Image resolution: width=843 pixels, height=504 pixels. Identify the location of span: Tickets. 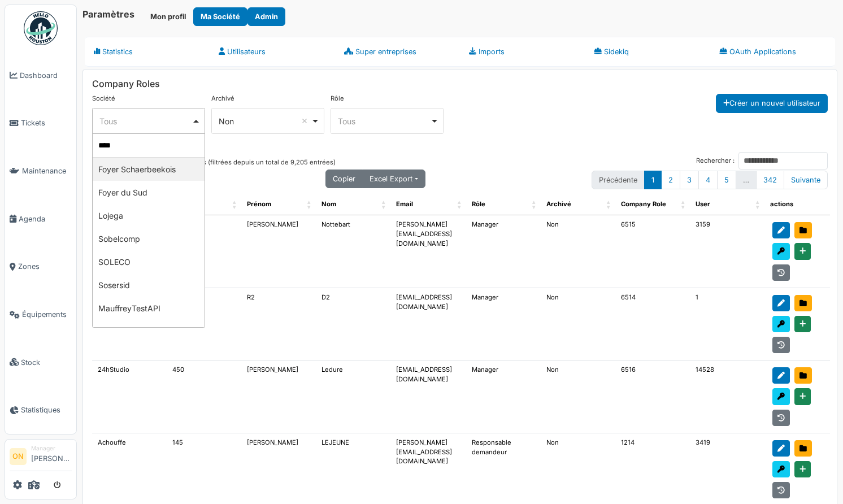
(46, 122).